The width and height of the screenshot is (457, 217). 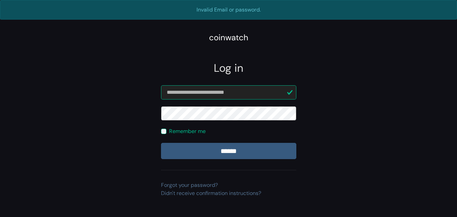 What do you see at coordinates (228, 38) in the screenshot?
I see `a: coinwatch` at bounding box center [228, 38].